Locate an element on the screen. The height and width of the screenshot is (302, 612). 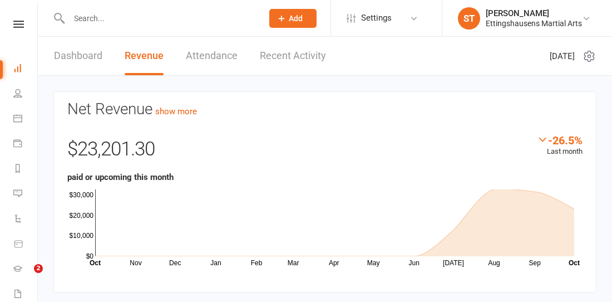
a: Attendance is located at coordinates (211, 56).